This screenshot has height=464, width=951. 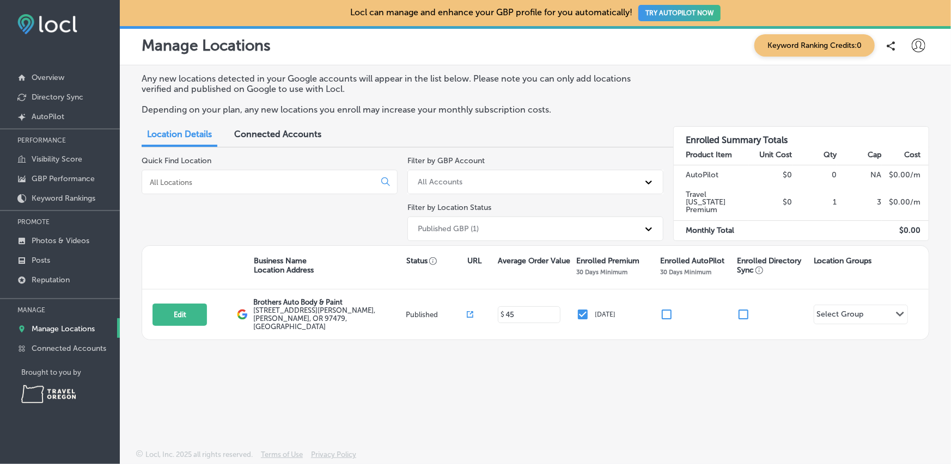 I want to click on span: Location Details, so click(x=179, y=134).